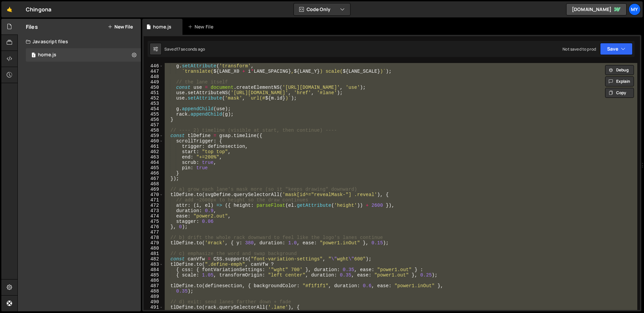 This screenshot has width=644, height=313. What do you see at coordinates (153, 120) in the screenshot?
I see `div: 456` at bounding box center [153, 120].